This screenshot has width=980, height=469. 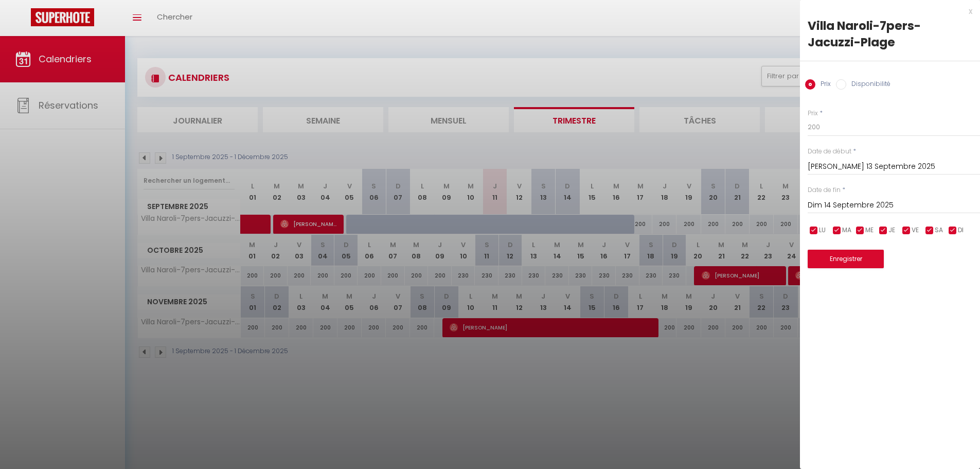 I want to click on label: Date de fin, so click(x=824, y=190).